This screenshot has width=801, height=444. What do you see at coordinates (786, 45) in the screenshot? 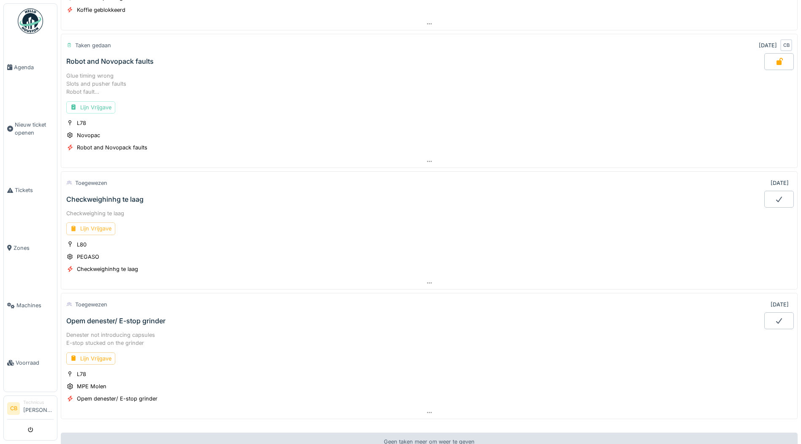
I see `div: CB` at bounding box center [786, 45].